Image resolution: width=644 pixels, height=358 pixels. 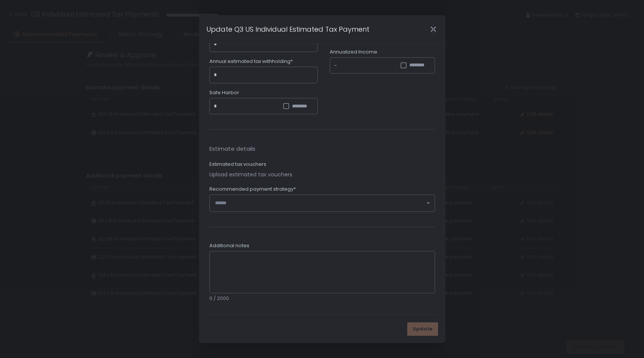 I want to click on span: Annual estimated tax withholding*, so click(x=251, y=61).